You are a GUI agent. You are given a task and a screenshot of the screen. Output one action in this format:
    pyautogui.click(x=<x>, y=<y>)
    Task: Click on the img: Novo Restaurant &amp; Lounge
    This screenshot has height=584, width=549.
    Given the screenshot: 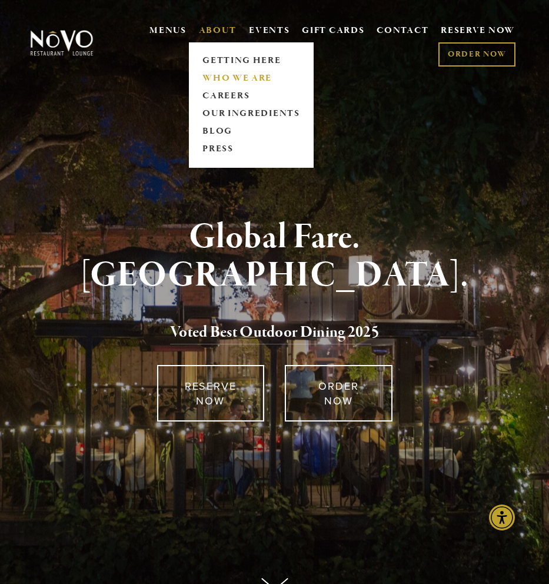 What is the action you would take?
    pyautogui.click(x=62, y=43)
    